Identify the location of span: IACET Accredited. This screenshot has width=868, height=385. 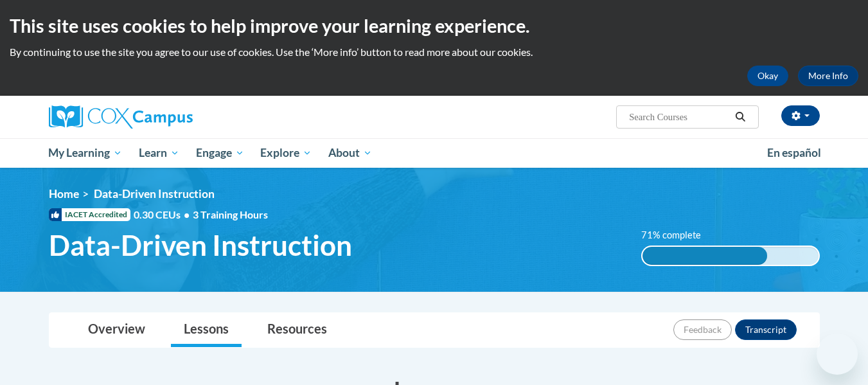
(89, 215).